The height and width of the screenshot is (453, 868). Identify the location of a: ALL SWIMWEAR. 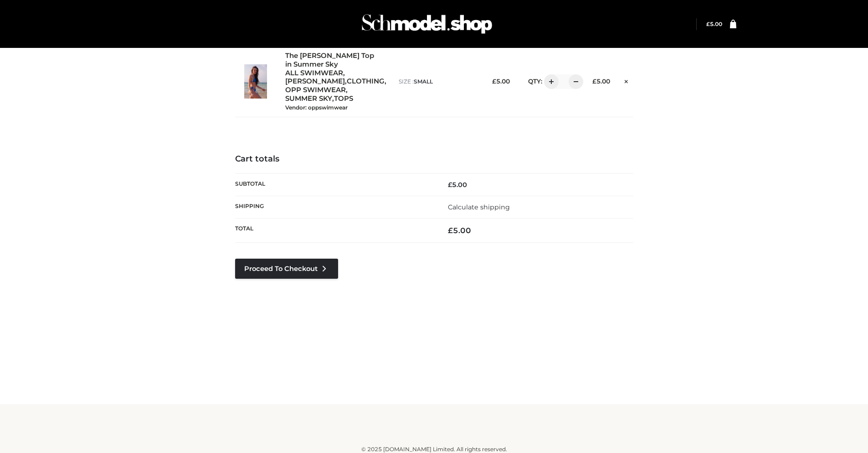
(314, 73).